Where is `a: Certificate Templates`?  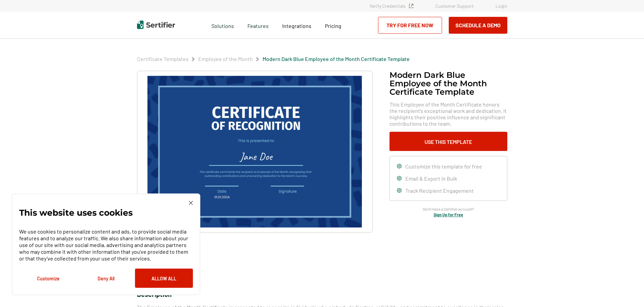
a: Certificate Templates is located at coordinates (162, 59).